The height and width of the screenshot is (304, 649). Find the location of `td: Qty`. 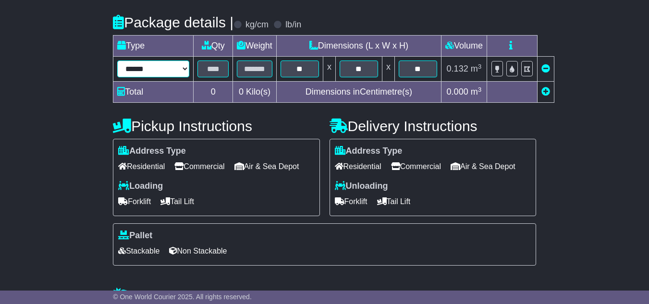

td: Qty is located at coordinates (213, 46).